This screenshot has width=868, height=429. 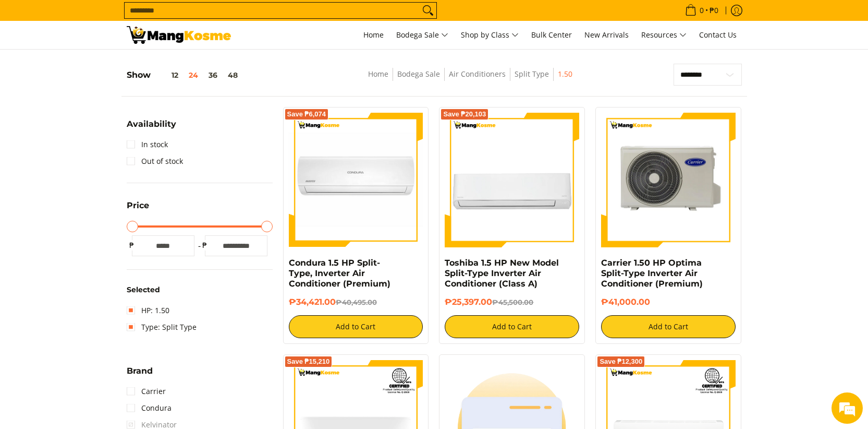 I want to click on span: Save ₱12,300, so click(x=621, y=361).